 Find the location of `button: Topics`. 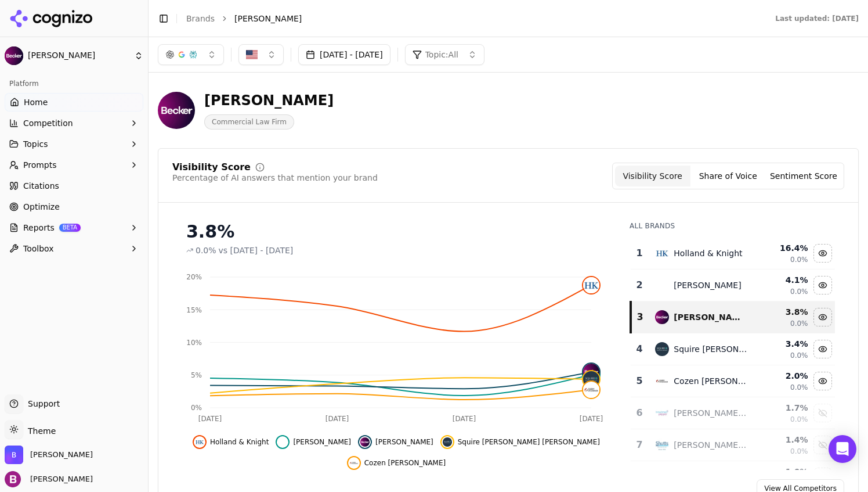

button: Topics is located at coordinates (74, 144).